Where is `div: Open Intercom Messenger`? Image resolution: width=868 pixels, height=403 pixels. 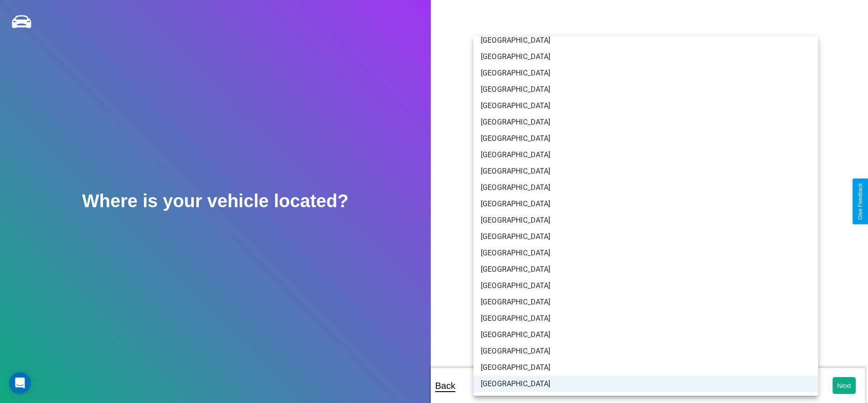
div: Open Intercom Messenger is located at coordinates (20, 382).